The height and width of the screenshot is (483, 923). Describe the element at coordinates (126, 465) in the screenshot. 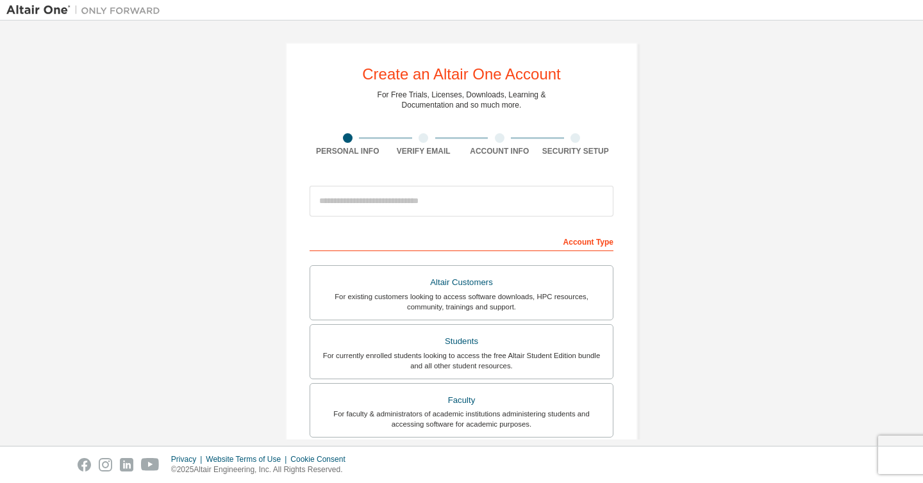

I see `img: linkedin.svg` at that location.